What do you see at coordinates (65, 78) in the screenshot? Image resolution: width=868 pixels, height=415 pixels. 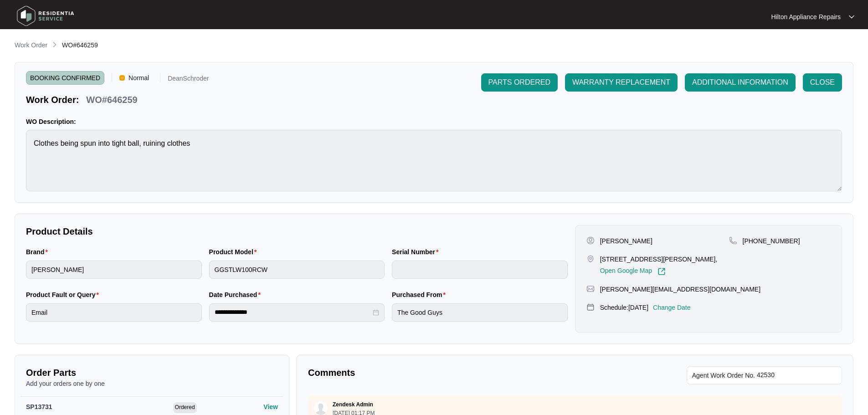 I see `span: BOOKING CONFIRMED` at bounding box center [65, 78].